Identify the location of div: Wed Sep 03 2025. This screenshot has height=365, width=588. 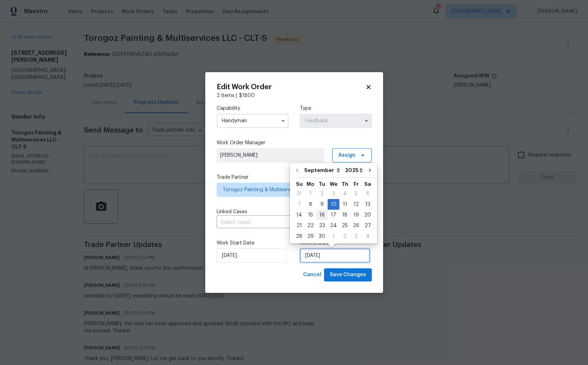
(334, 194).